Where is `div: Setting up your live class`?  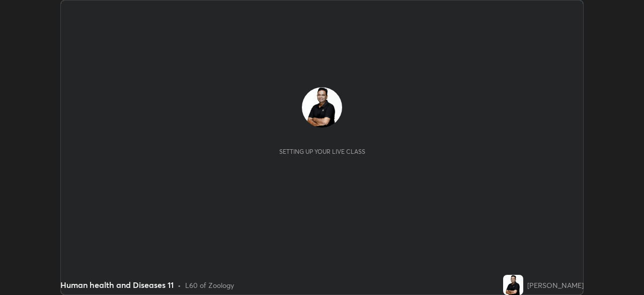 div: Setting up your live class is located at coordinates (322, 151).